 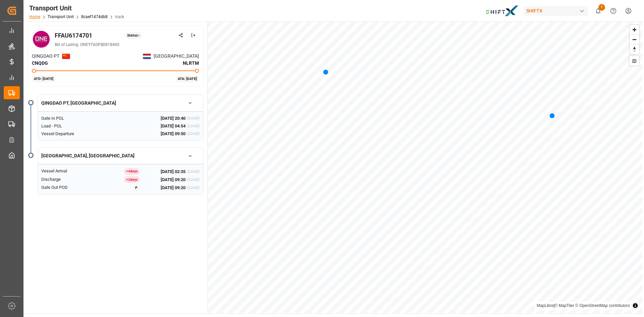 I want to click on button: show 1 new notifications, so click(x=598, y=11).